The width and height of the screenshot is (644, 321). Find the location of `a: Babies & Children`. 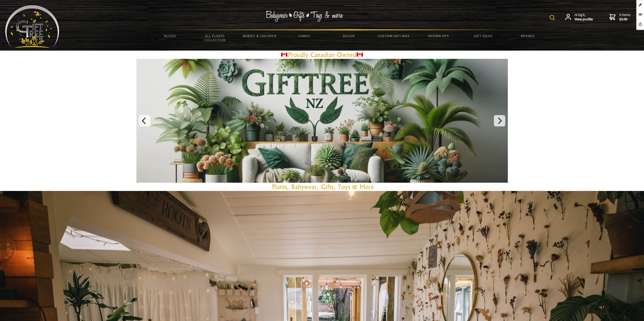

a: Babies & Children is located at coordinates (259, 36).